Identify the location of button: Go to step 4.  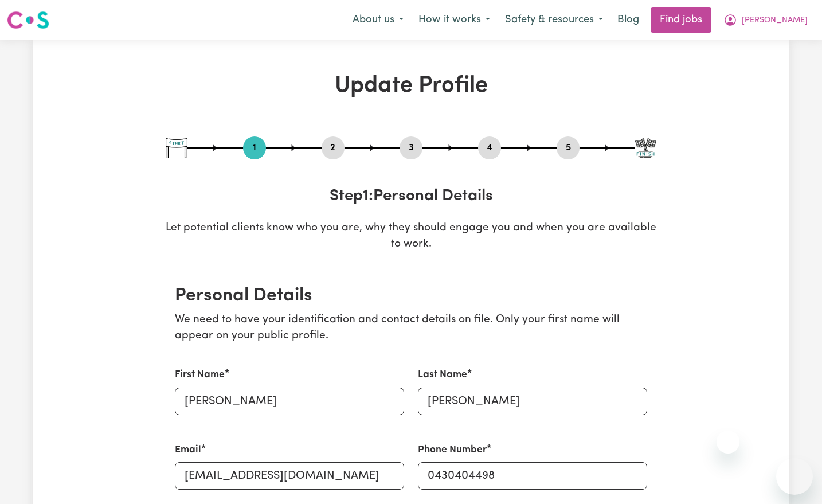
(490, 148).